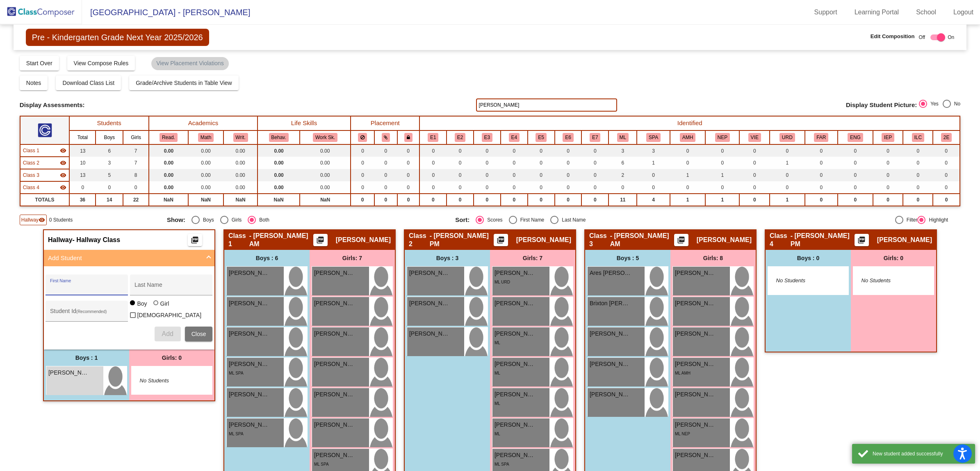 This screenshot has width=980, height=471. What do you see at coordinates (460, 138) in the screenshot?
I see `button: E2` at bounding box center [460, 138].